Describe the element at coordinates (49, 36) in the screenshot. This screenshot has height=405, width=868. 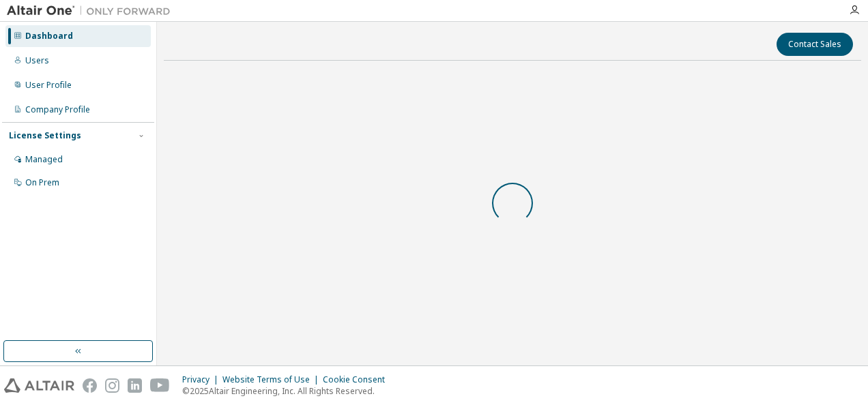
I see `div: Dashboard` at that location.